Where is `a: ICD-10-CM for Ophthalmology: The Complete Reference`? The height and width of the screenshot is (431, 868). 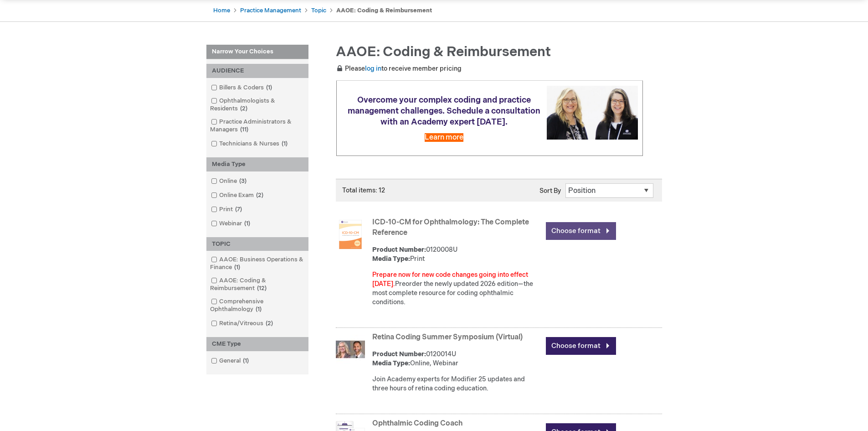 a: ICD-10-CM for Ophthalmology: The Complete Reference is located at coordinates (451, 228).